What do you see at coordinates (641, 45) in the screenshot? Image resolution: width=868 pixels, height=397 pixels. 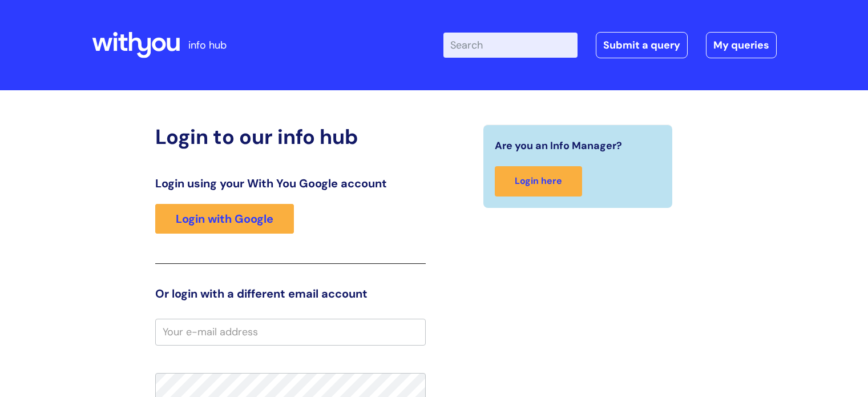 I see `a: Submit a query` at bounding box center [641, 45].